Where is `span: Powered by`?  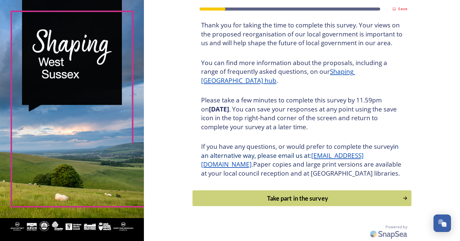 span: Powered by is located at coordinates (396, 226).